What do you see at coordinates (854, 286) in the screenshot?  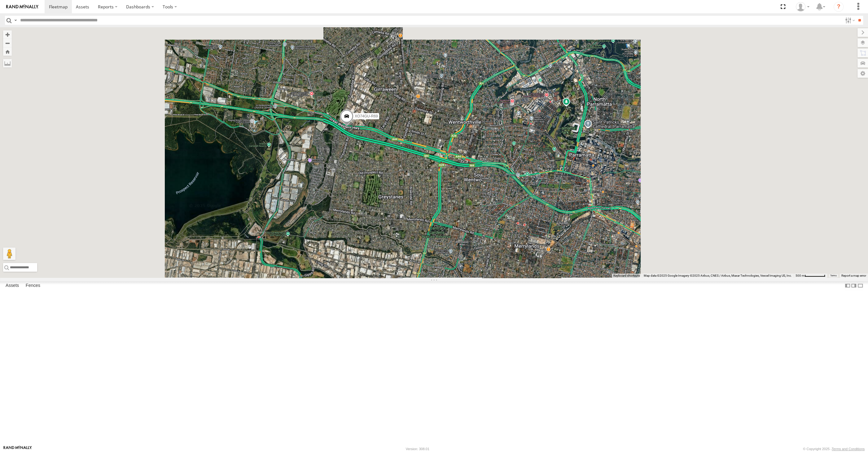 I see `label: Dock Summary Table to the Right` at bounding box center [854, 286].